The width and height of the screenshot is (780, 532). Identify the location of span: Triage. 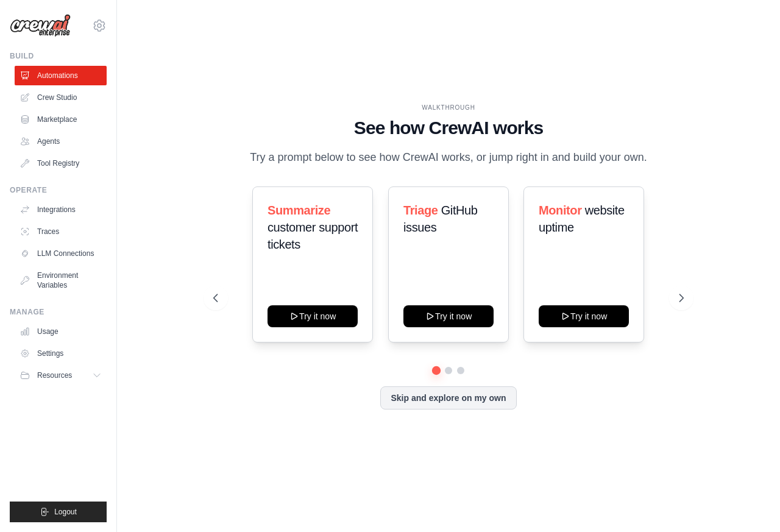
(421, 211).